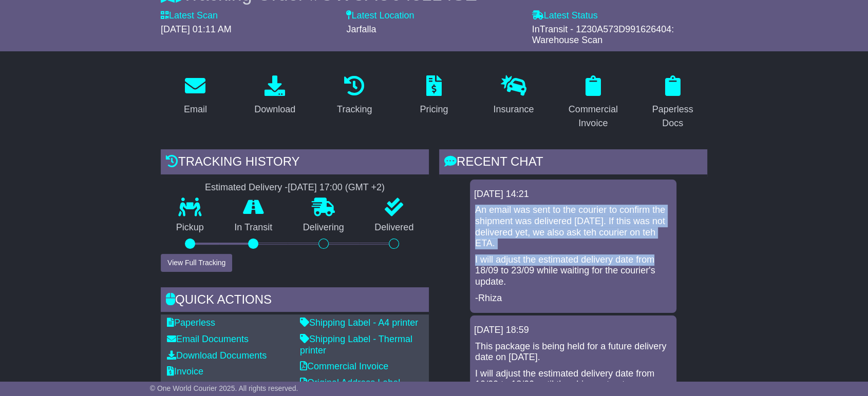 The height and width of the screenshot is (396, 868). What do you see at coordinates (275, 96) in the screenshot?
I see `a: Download` at bounding box center [275, 96].